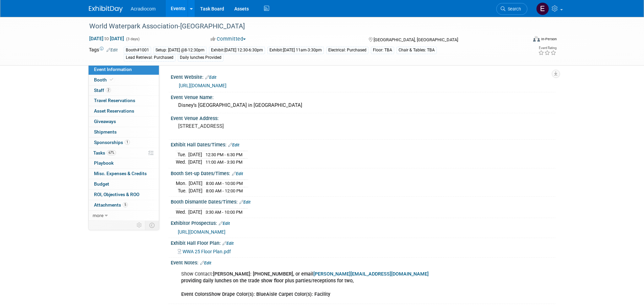 Image resolution: width=644 pixels, height=308 pixels. I want to click on img: Format-Inperson.png, so click(536, 39).